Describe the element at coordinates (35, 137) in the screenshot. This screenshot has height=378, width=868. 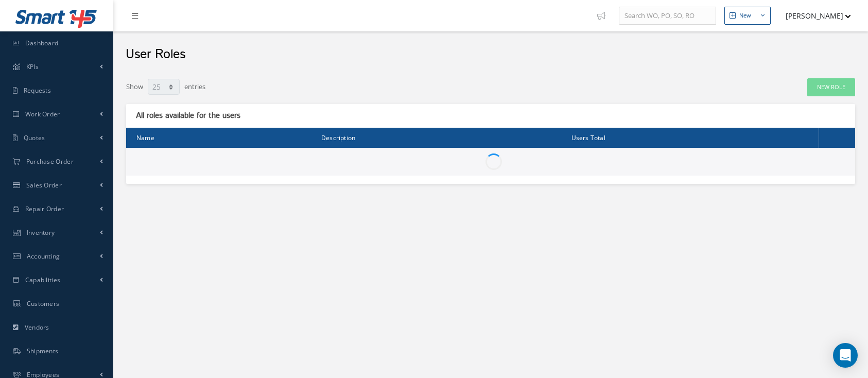
I see `span: Quotes` at that location.